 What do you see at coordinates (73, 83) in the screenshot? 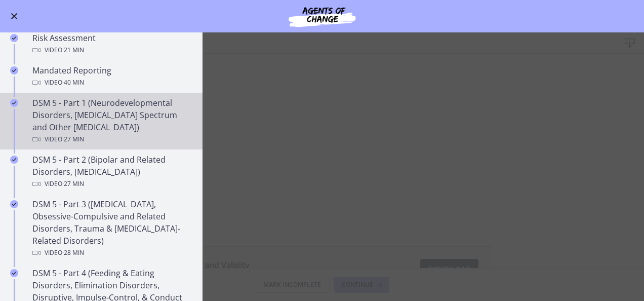
I see `span: · 40 min` at bounding box center [73, 83].